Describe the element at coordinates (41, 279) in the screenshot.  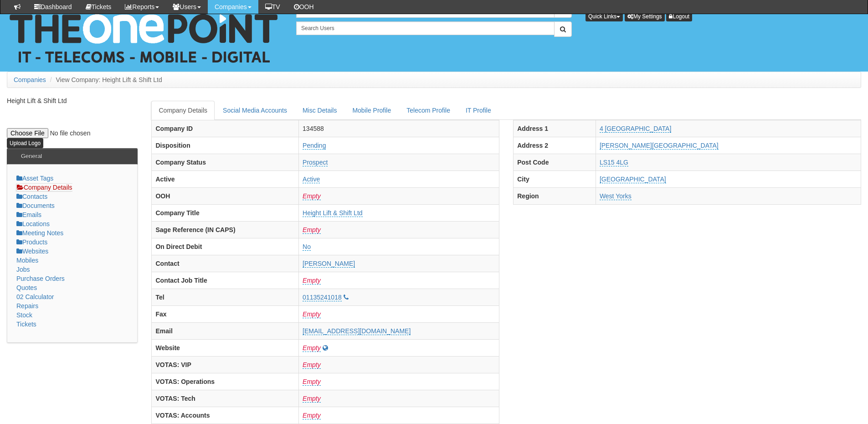
I see `a: Purchase Orders` at that location.